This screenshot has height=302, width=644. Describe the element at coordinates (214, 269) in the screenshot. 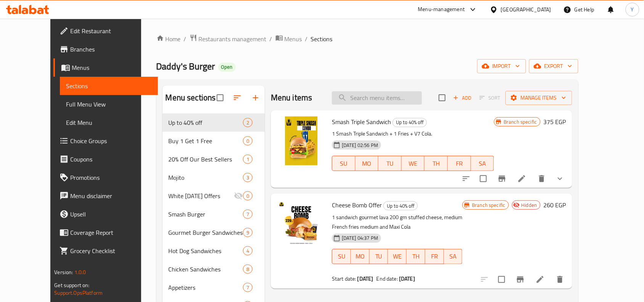

I see `div: Chicken Sandwiches8` at that location.